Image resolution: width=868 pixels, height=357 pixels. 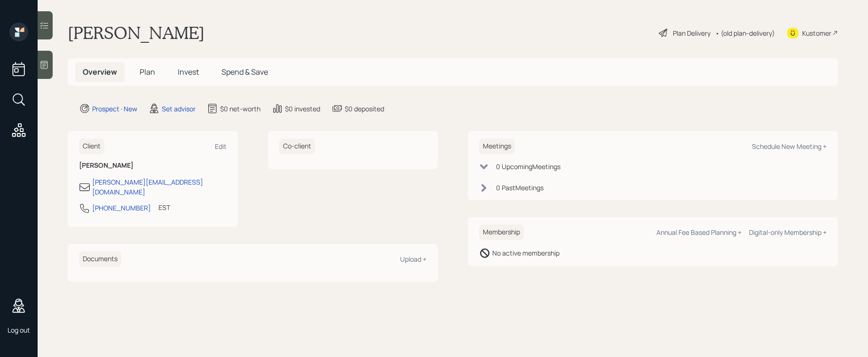 What do you see at coordinates (497, 146) in the screenshot?
I see `h6: Meetings` at bounding box center [497, 146].